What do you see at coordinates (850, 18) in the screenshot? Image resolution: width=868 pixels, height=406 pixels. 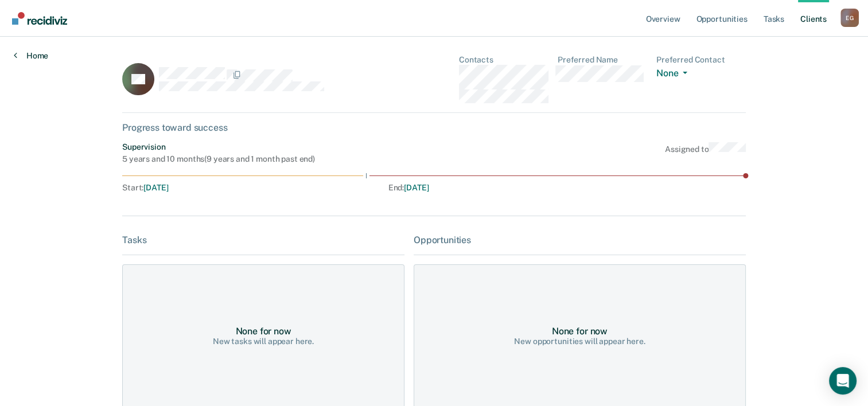 I see `div: E G` at bounding box center [850, 18].